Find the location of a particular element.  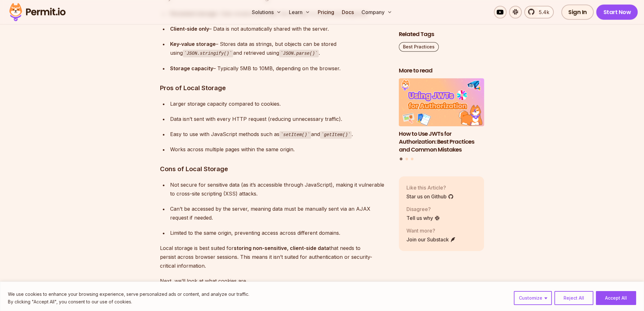

code: JSON.parse() is located at coordinates (299, 54).